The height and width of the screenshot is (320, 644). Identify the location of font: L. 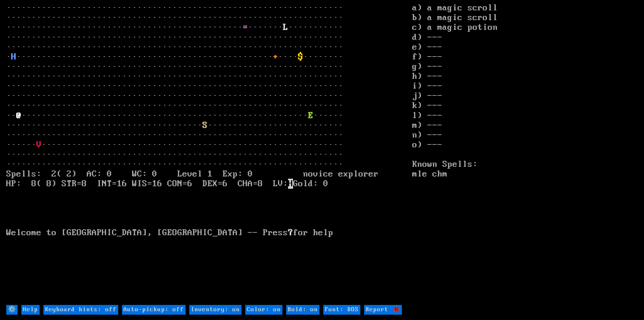
(285, 27).